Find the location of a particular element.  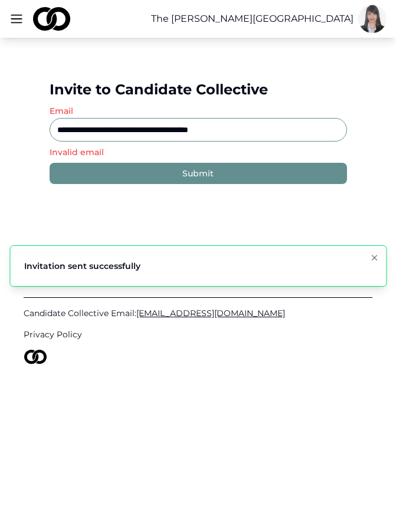

a: Privacy Policy is located at coordinates (198, 335).